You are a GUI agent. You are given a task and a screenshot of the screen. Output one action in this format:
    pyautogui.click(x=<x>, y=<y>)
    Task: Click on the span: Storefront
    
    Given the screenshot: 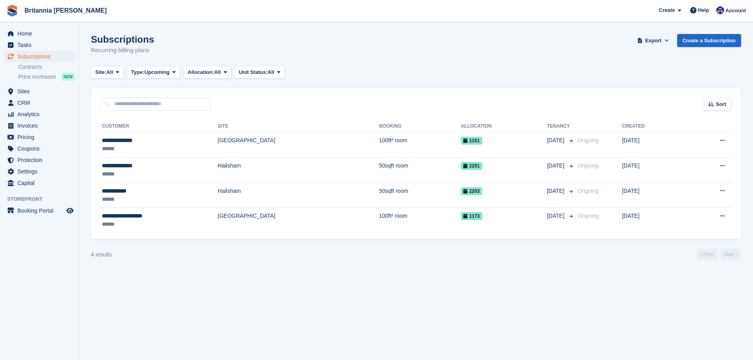 What is the action you would take?
    pyautogui.click(x=43, y=199)
    